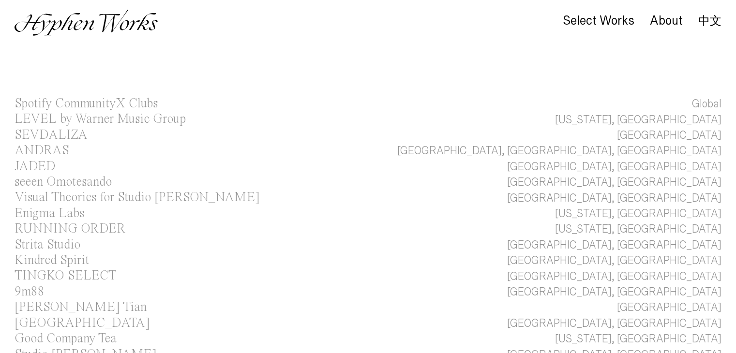 Image resolution: width=736 pixels, height=353 pixels. I want to click on div: About, so click(666, 21).